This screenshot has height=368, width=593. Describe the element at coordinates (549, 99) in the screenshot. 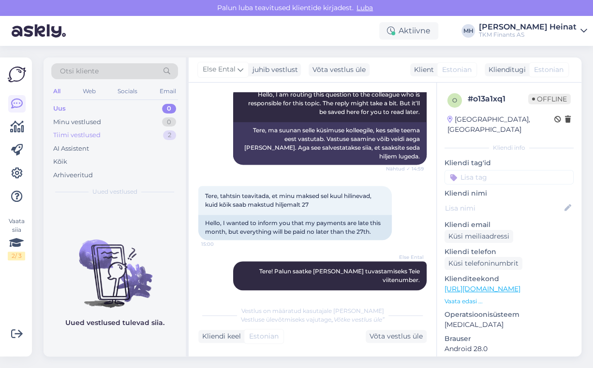

I see `span: Offline` at that location.